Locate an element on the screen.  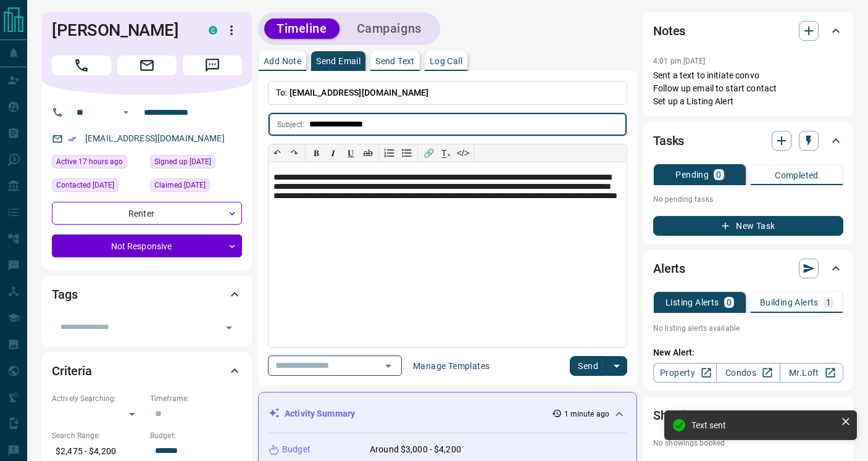
h2: Showings is located at coordinates (679, 415).